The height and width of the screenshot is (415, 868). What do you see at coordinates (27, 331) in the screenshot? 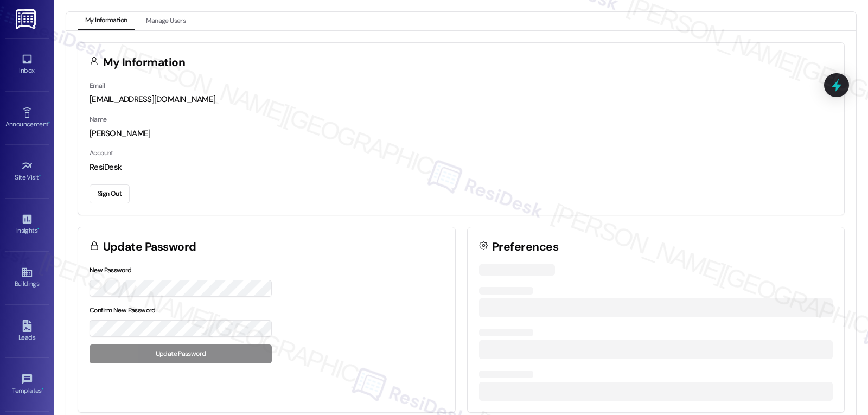
I see `a: Leads` at bounding box center [27, 331].